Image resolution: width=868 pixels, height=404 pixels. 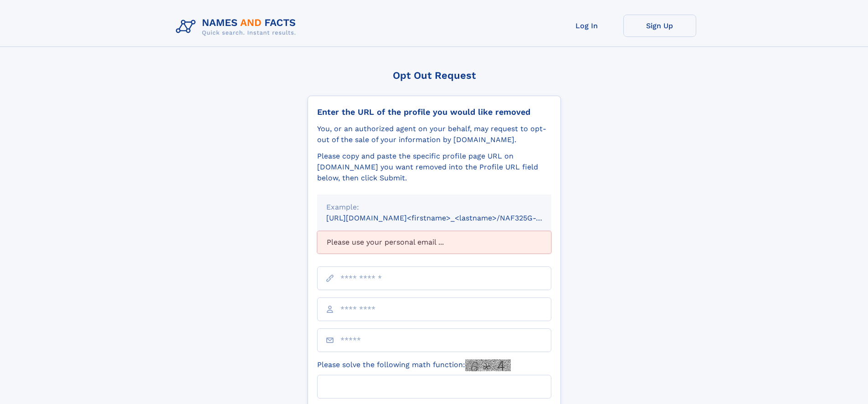 I want to click on a: Log In, so click(x=587, y=25).